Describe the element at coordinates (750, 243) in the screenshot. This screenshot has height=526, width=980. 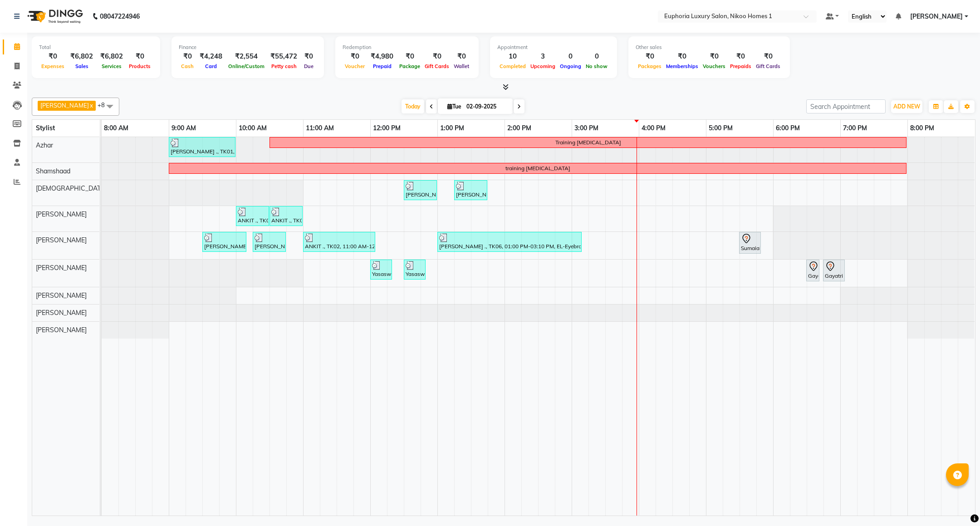
I see `div: Sumaiah ., TK08, 05:30 PM-05:50 PM, EL-Eyebrows Threading` at that location.